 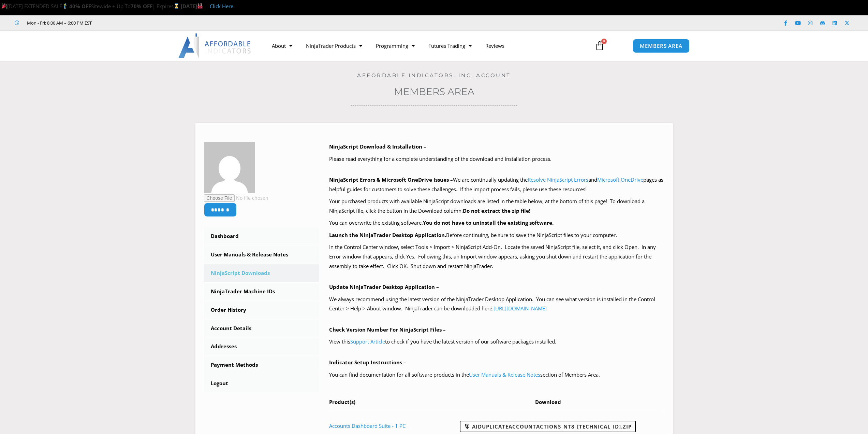 I want to click on a: Microsoft OneDrive, so click(x=620, y=180).